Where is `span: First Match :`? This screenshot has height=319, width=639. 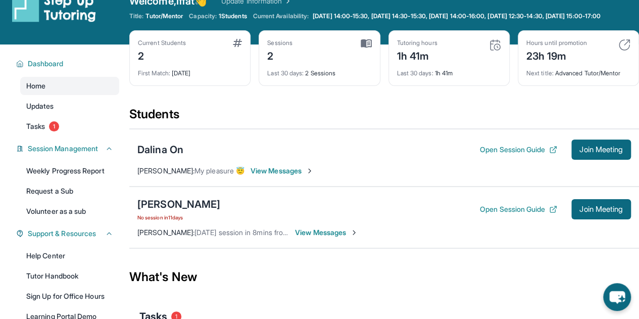
span: First Match : is located at coordinates (154, 73).